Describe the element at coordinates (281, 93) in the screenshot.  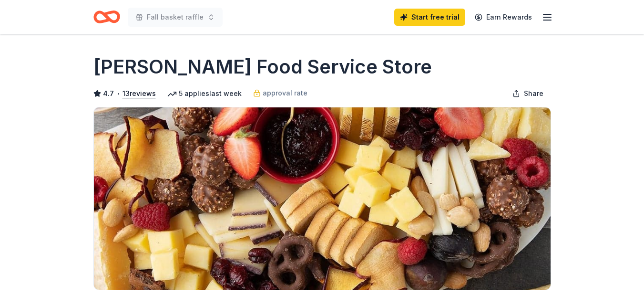
I see `a: approval rate` at that location.